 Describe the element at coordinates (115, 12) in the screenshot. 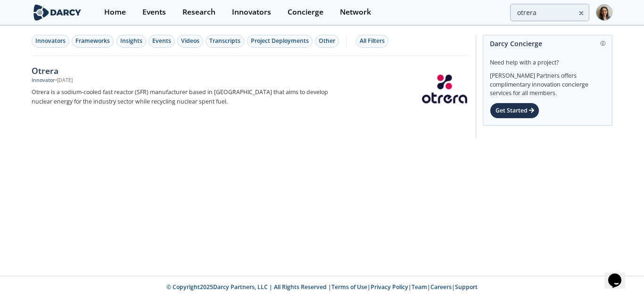

I see `div: Home` at that location.